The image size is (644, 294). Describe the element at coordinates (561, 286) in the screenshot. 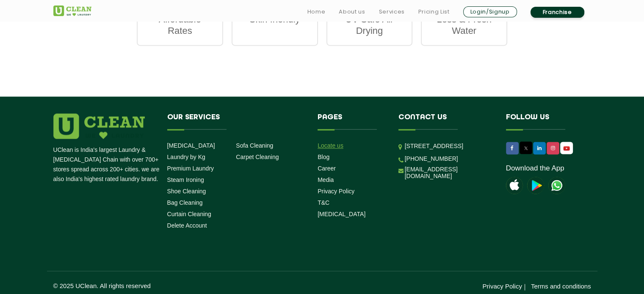

I see `a: Terms and conditions` at that location.